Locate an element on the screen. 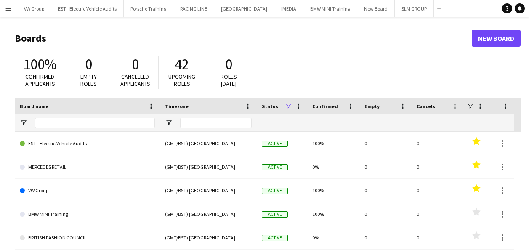 This screenshot has height=250, width=529. button: Porsche Training is located at coordinates (148, 8).